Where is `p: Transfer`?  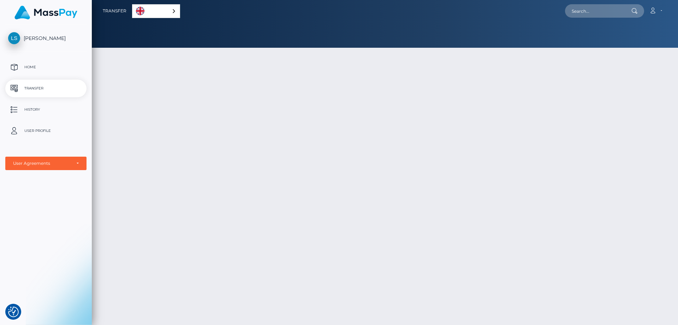 p: Transfer is located at coordinates (46, 88).